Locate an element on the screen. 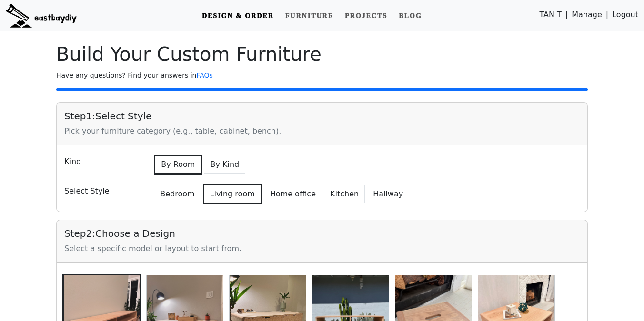  a: Manage is located at coordinates (587, 16).